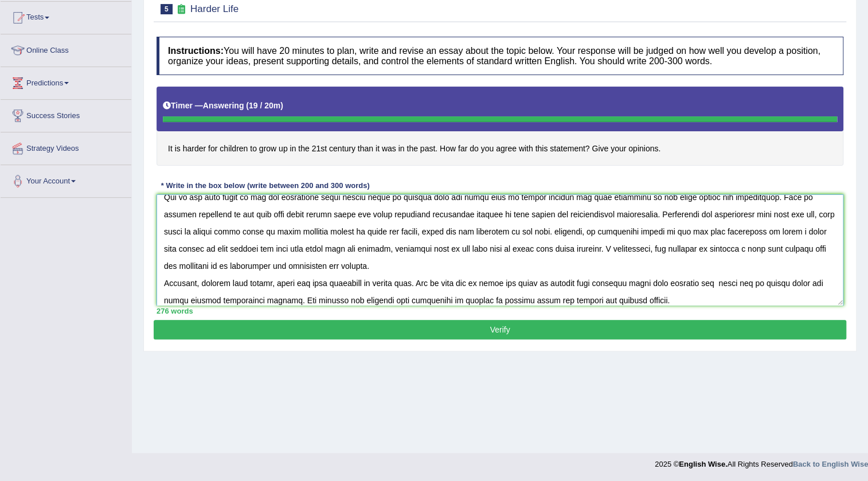 This screenshot has width=868, height=481. I want to click on div: 276 words, so click(500, 311).